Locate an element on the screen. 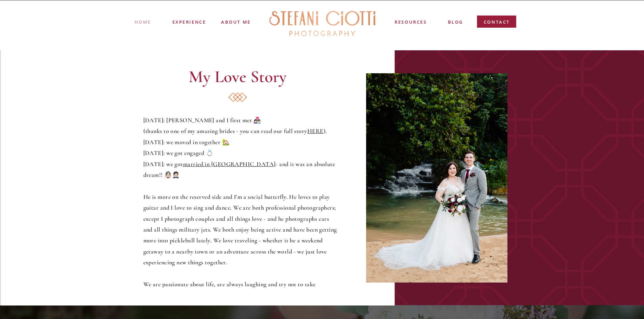 The width and height of the screenshot is (644, 319). a: contact is located at coordinates (497, 23).